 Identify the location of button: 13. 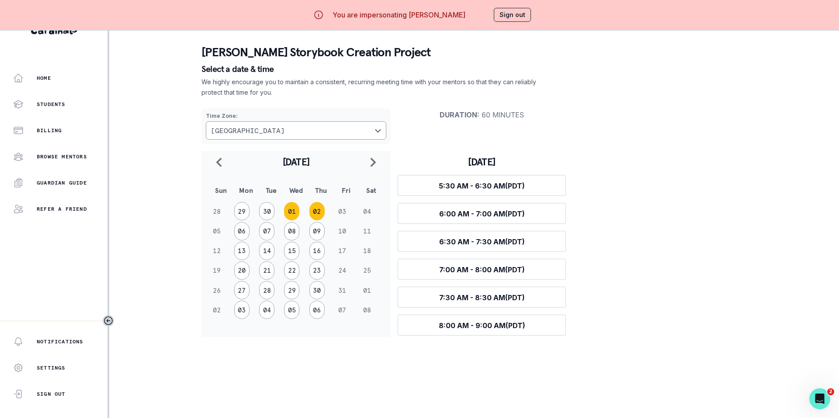
(242, 251).